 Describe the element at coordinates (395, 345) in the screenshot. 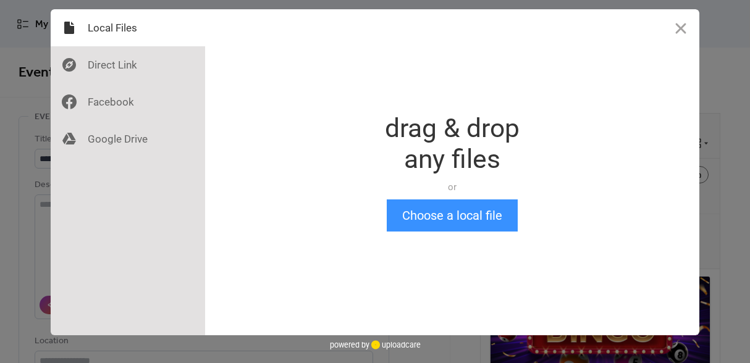

I see `a: uploadcare` at that location.